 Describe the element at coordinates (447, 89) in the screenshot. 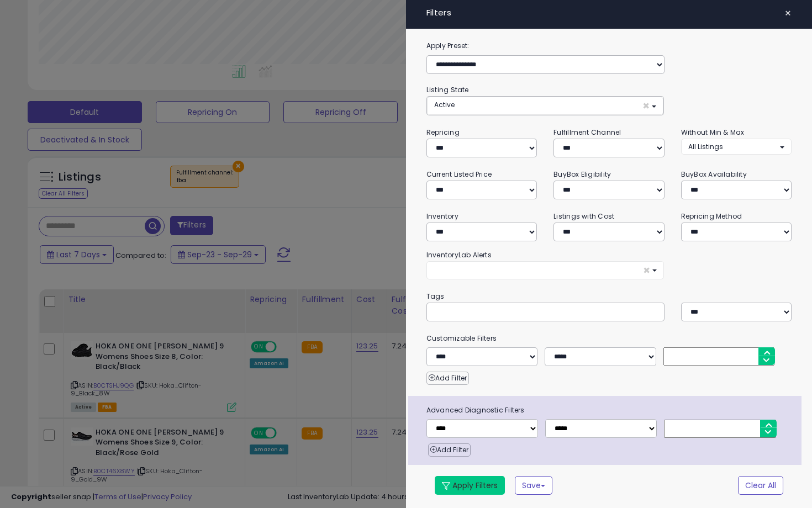

I see `small: Listing State` at that location.